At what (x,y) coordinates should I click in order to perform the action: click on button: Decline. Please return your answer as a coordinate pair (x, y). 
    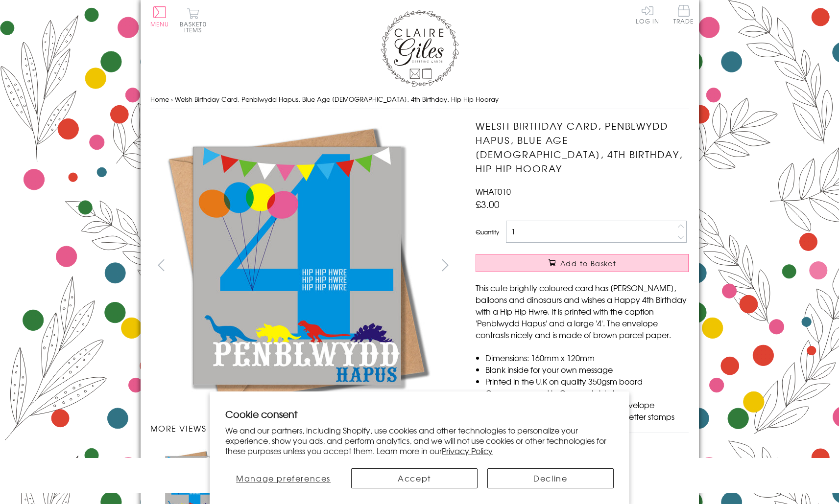
    Looking at the image, I should click on (551, 478).